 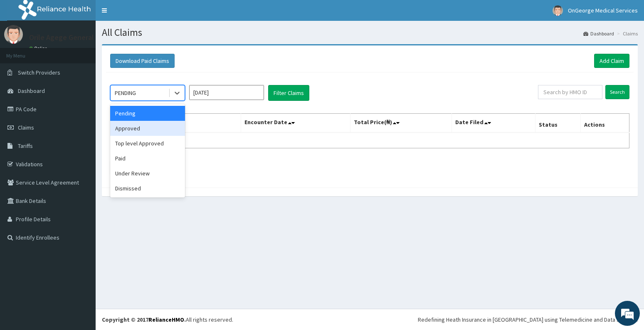 What do you see at coordinates (76, 38) in the screenshot?
I see `p: Orile Agege General Hospital` at bounding box center [76, 38].